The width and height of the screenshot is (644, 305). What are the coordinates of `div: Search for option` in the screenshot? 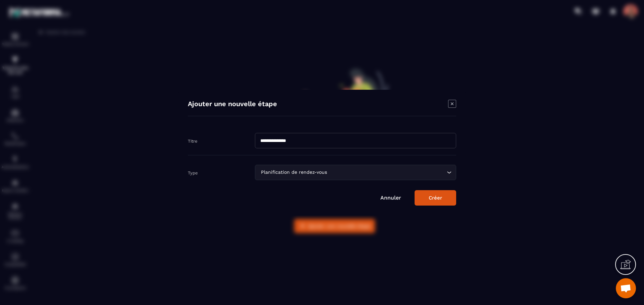 It's located at (355, 172).